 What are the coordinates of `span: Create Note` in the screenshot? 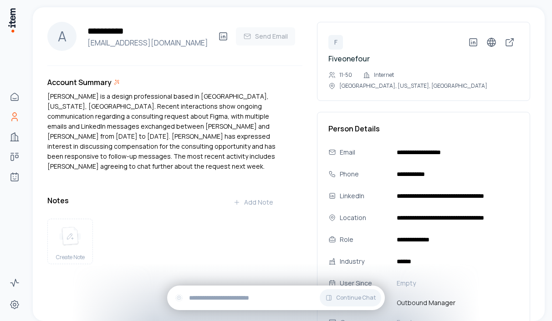 It's located at (70, 258).